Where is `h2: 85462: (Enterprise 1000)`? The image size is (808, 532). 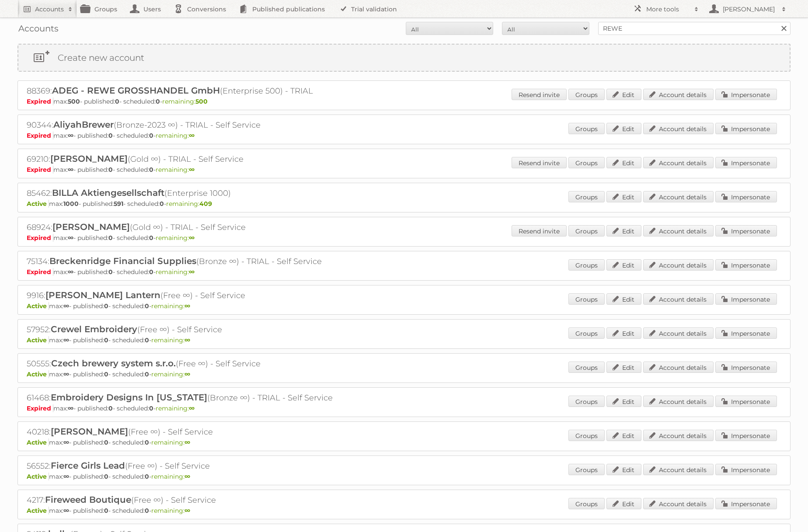 h2: 85462: (Enterprise 1000) is located at coordinates (180, 193).